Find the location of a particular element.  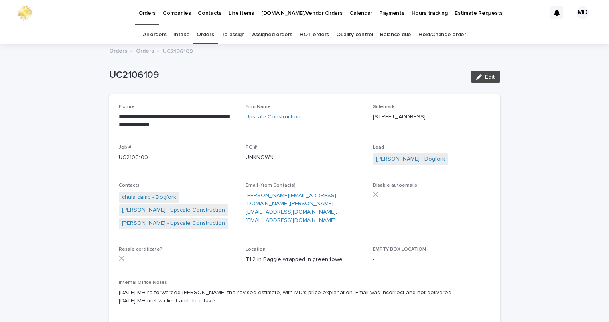

a: Assigned orders is located at coordinates (272, 35).